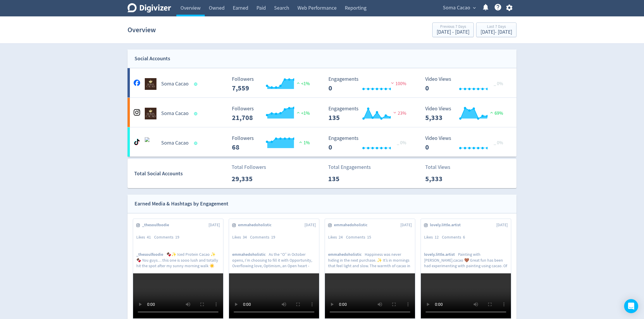 The height and width of the screenshot is (319, 644). What do you see at coordinates (442, 179) in the screenshot?
I see `p: 5,333` at bounding box center [442, 179].